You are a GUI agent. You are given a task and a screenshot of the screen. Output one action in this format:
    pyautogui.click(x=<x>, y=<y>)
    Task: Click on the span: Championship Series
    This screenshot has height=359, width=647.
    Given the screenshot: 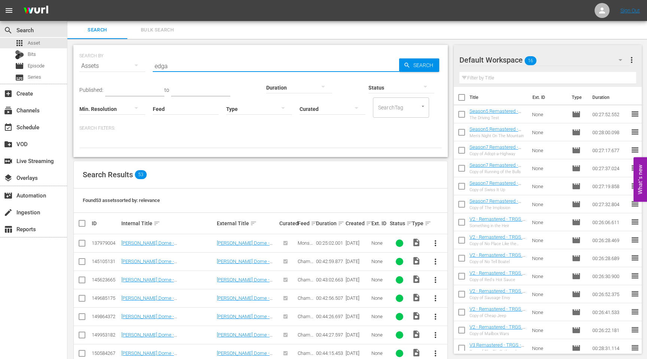 What is the action you would take?
    pyautogui.click(x=306, y=303)
    